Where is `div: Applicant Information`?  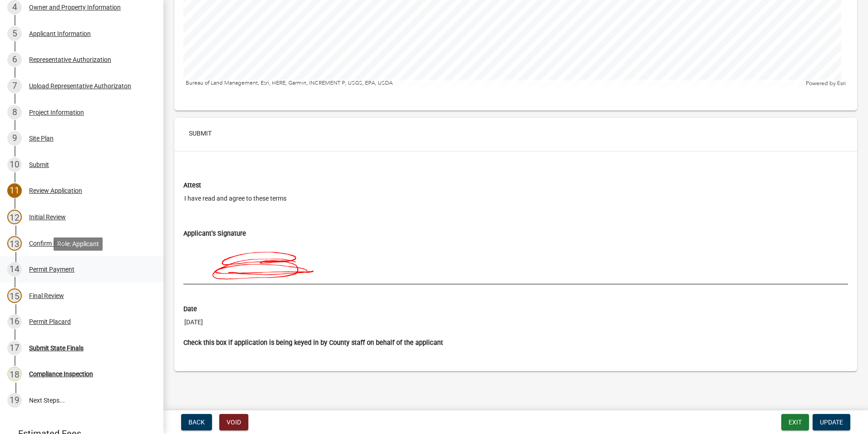
div: Applicant Information is located at coordinates (60, 34).